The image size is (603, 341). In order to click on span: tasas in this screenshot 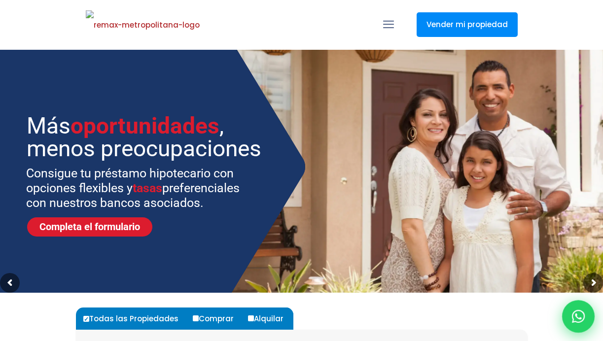, I will do `click(147, 188)`.